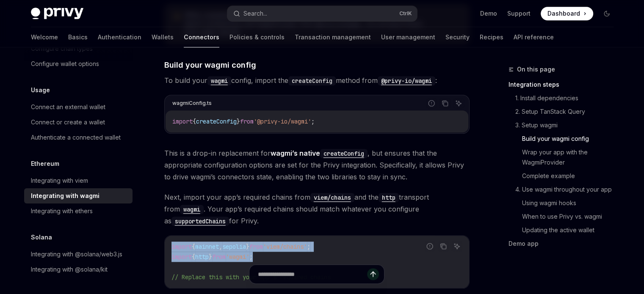 This screenshot has width=644, height=294. What do you see at coordinates (216, 122) in the screenshot?
I see `span: createConfig` at bounding box center [216, 122].